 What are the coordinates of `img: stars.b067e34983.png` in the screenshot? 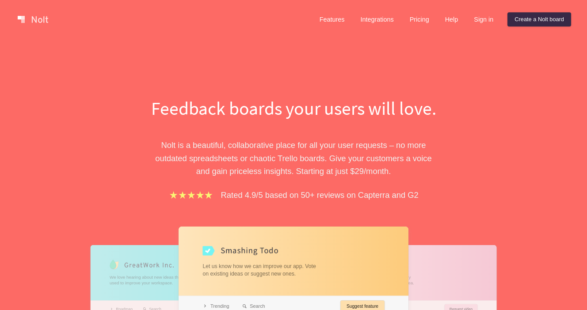 It's located at (191, 195).